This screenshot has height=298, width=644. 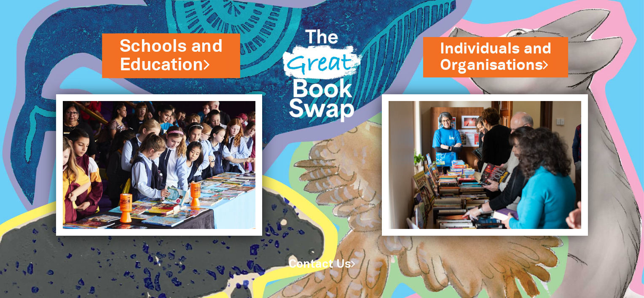 I want to click on a: Contact Us, so click(x=322, y=264).